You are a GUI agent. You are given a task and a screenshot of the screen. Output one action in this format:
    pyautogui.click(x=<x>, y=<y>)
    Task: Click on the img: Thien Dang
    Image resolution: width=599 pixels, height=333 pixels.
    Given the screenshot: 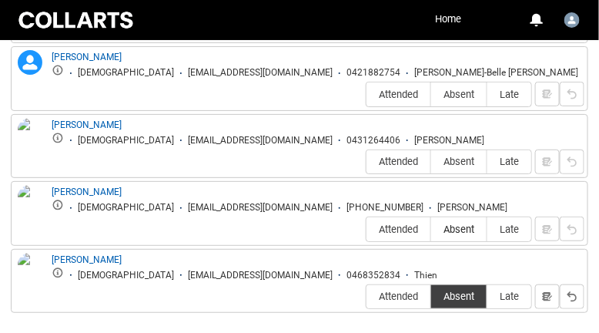 What is the action you would take?
    pyautogui.click(x=30, y=270)
    